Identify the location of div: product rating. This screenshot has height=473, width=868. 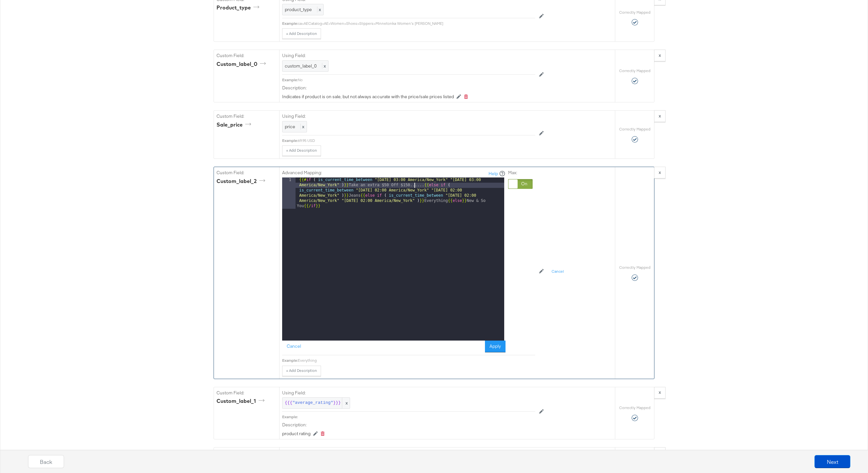
(296, 434).